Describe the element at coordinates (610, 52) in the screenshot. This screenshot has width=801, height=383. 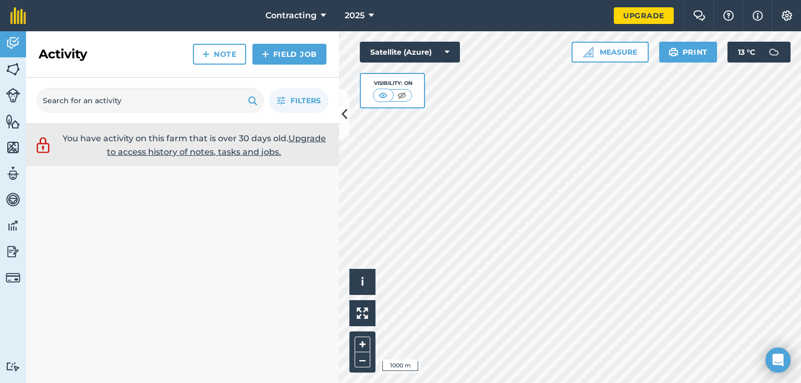
I see `button: Measure` at that location.